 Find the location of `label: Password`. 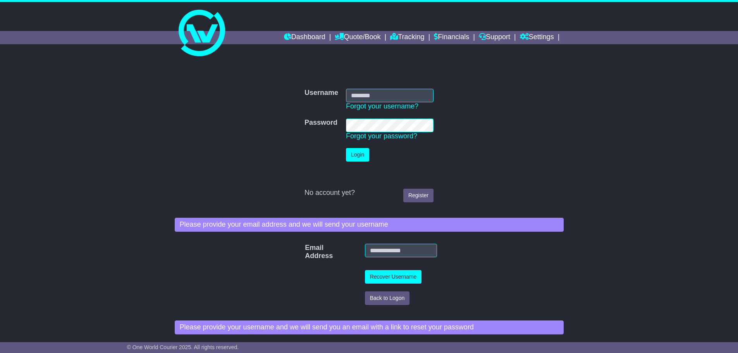

label: Password is located at coordinates (321, 123).